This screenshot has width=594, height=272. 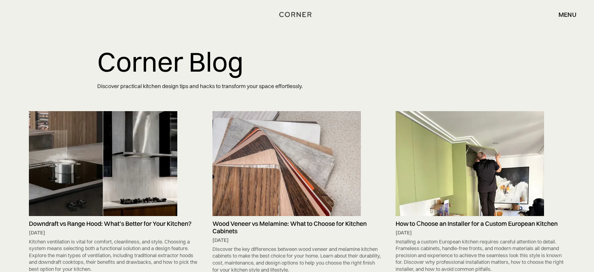 I want to click on p: Discover practical kitchen design tips and hacks to transform your space effortlessly., so click(x=297, y=86).